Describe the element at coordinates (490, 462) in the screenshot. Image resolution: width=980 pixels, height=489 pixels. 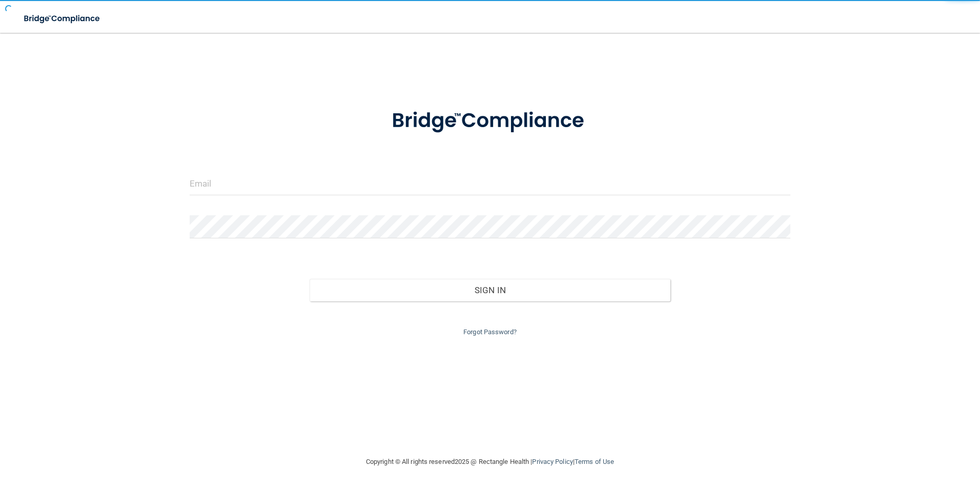
I see `div: Copyright © All rights reserved 2025 @ Rectangle Health | |` at that location.